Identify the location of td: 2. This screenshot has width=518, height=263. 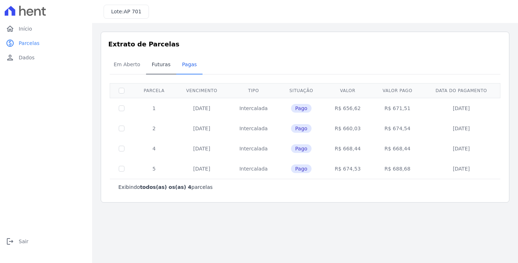
(154, 128).